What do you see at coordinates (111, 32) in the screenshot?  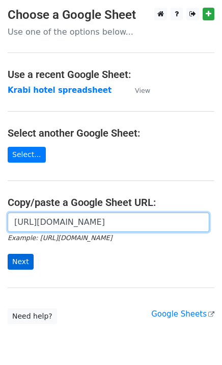 I see `p: Use one of the options below...` at bounding box center [111, 32].